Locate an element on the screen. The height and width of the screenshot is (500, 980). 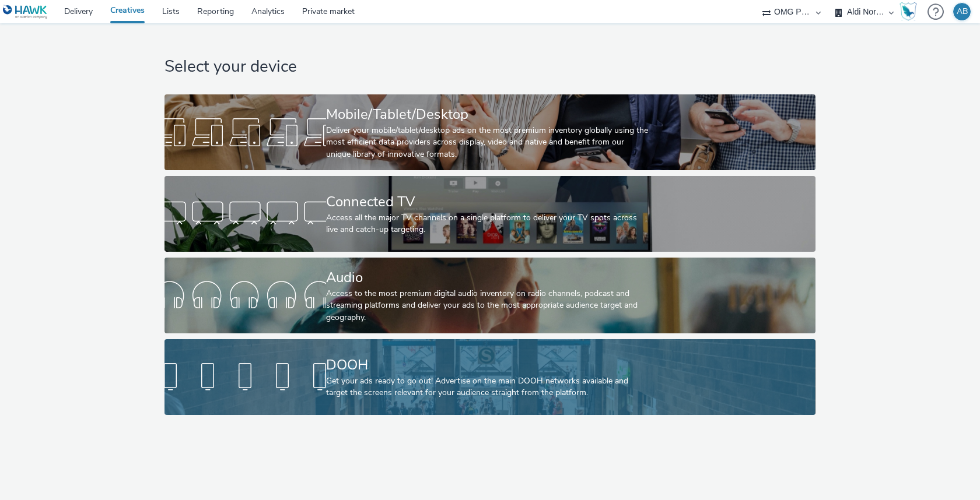
div: Access to the most premium digital audio inventory on radio channels, podcast and streaming platf... is located at coordinates (488, 305).